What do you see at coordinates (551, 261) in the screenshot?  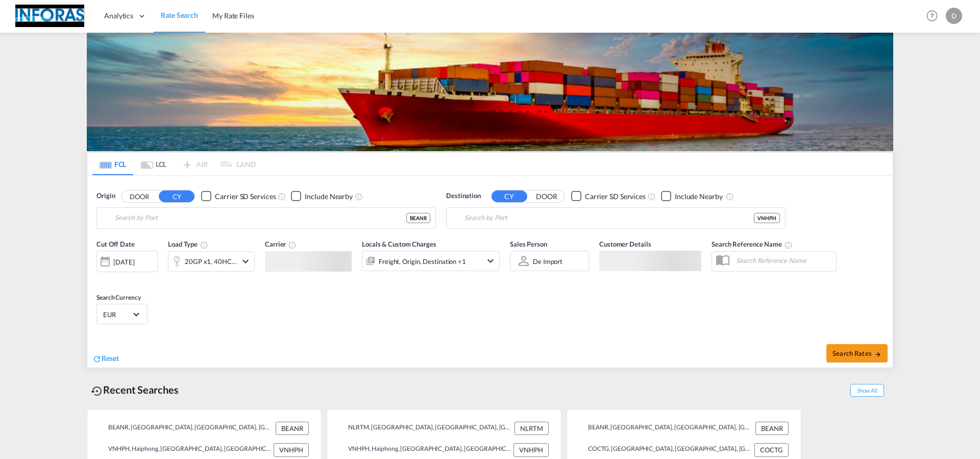 I see `md-select: Sales Person: de import` at bounding box center [551, 261].